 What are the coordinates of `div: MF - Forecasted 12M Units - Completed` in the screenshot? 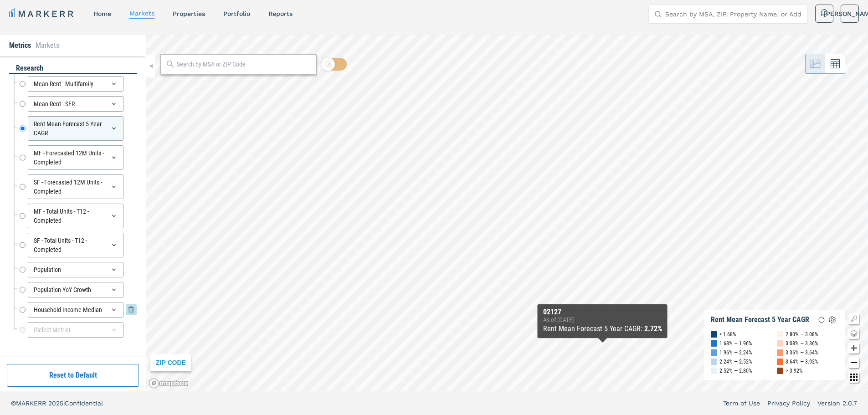 It's located at (76, 158).